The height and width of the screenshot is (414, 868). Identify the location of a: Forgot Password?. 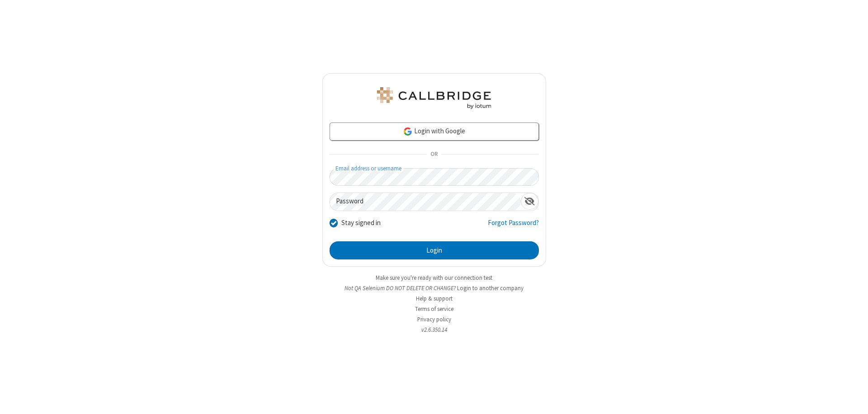
(513, 226).